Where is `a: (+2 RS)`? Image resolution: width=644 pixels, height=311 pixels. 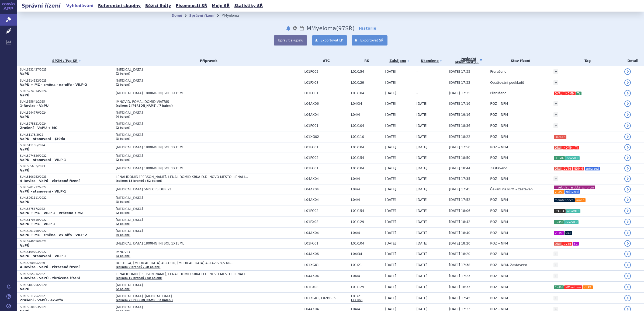
a: (+2 RS) is located at coordinates (357, 300).